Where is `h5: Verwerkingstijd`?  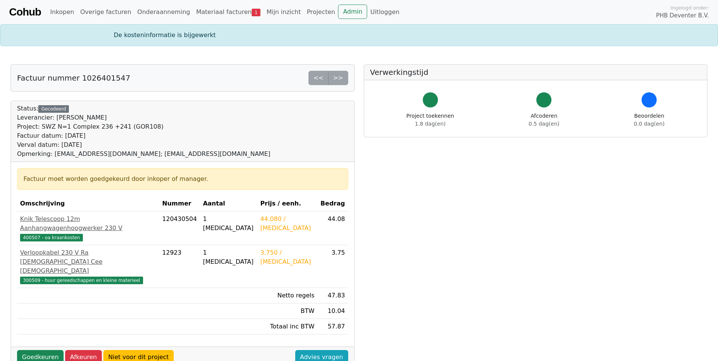 h5: Verwerkingstijd is located at coordinates (535, 72).